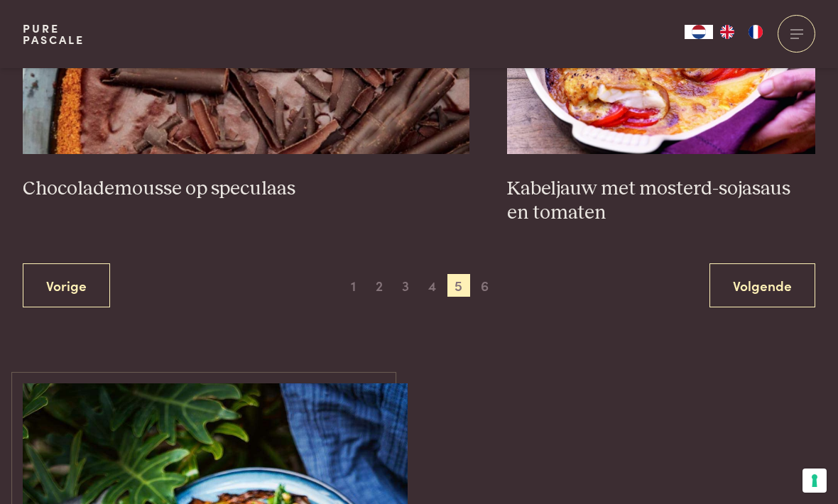  What do you see at coordinates (756, 32) in the screenshot?
I see `a: FR` at bounding box center [756, 32].